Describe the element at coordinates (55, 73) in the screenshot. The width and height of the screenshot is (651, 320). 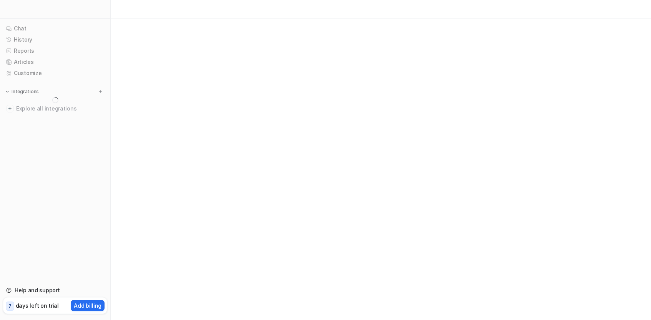
I see `a: Customize` at that location.